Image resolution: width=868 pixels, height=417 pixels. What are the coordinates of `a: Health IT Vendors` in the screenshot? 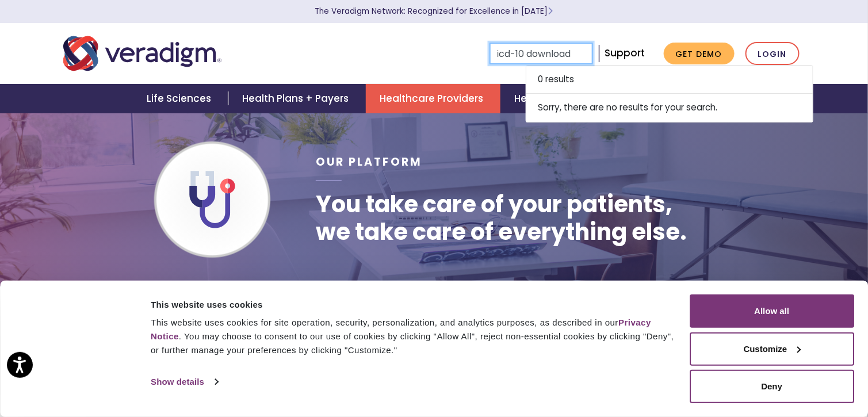 It's located at (559, 98).